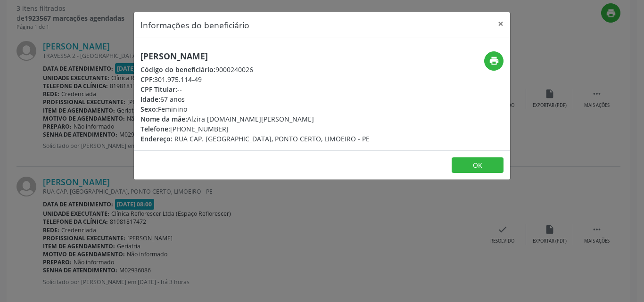  What do you see at coordinates (501, 23) in the screenshot?
I see `button: Close` at bounding box center [501, 23].